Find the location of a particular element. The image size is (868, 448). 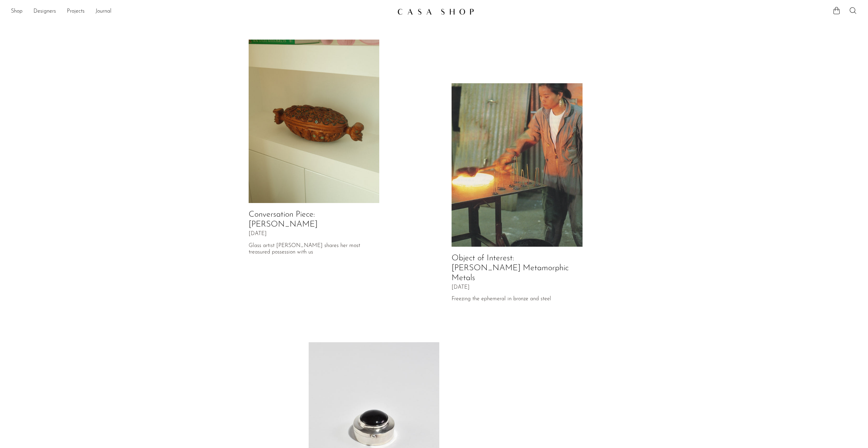

nav: Desktop navigation is located at coordinates (201, 12).